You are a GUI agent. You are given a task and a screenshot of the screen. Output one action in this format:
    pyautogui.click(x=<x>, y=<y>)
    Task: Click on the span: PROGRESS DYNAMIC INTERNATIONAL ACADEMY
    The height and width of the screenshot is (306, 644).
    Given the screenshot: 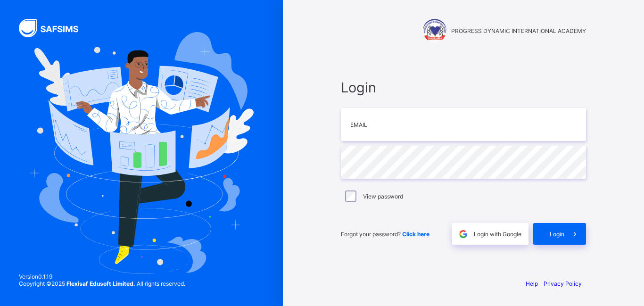 What is the action you would take?
    pyautogui.click(x=518, y=31)
    